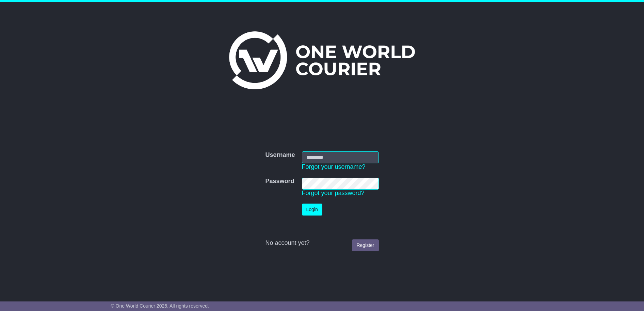 Image resolution: width=644 pixels, height=311 pixels. I want to click on button: Login, so click(312, 209).